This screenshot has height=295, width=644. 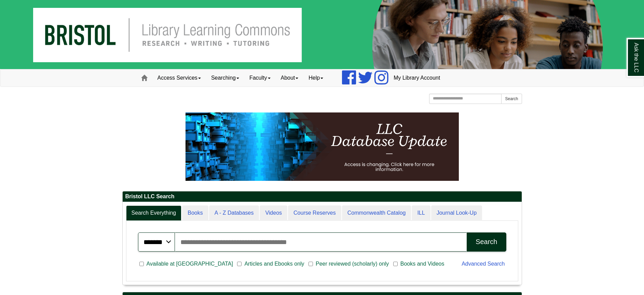 I want to click on a: Help, so click(x=315, y=78).